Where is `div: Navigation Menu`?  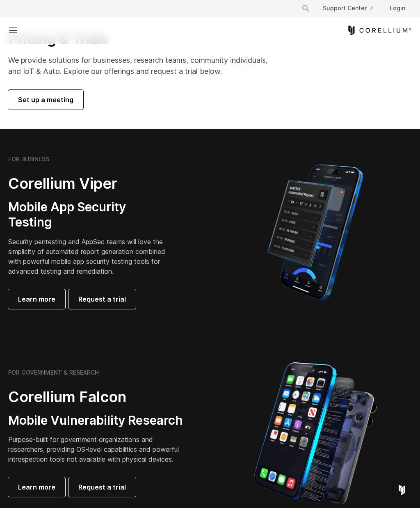
div: Navigation Menu is located at coordinates (353, 8).